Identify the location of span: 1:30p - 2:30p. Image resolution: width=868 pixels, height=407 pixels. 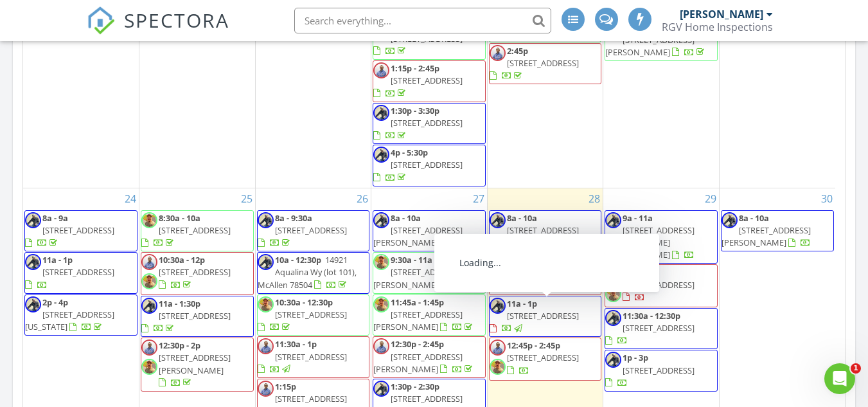
(415, 386).